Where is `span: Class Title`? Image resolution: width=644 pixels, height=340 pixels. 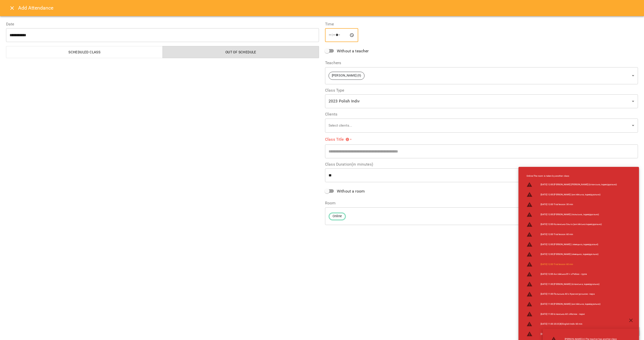
span: Class Title is located at coordinates (337, 139).